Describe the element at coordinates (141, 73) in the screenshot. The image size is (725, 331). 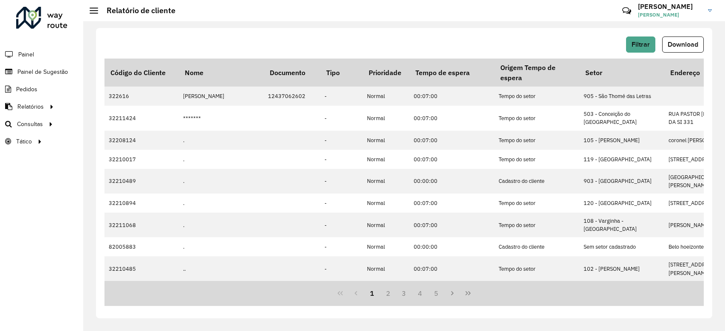
I see `th: Código do Cliente` at that location.